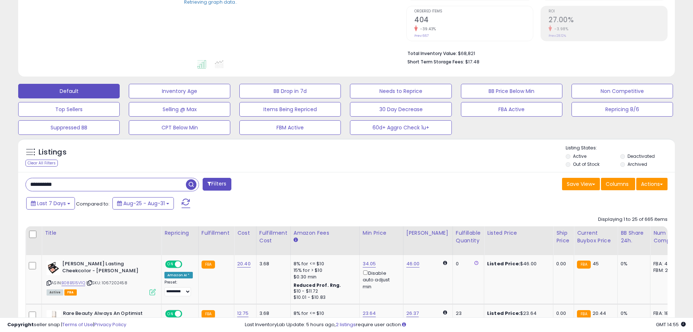 This screenshot has width=693, height=332. What do you see at coordinates (596, 237) in the screenshot?
I see `div: Current Buybox Price` at bounding box center [596, 237].